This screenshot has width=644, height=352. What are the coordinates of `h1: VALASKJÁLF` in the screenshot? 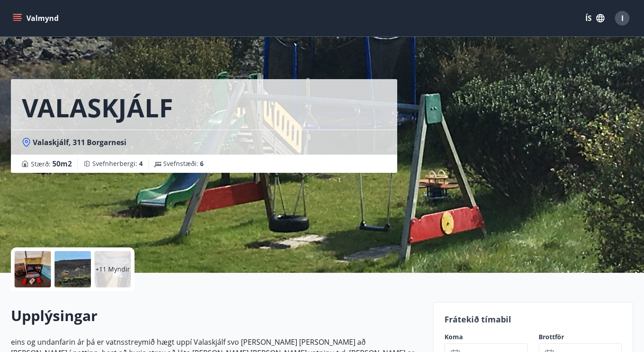 It's located at (97, 107).